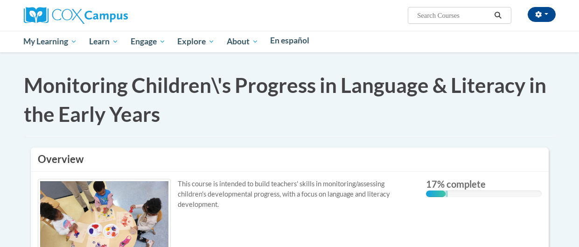  Describe the element at coordinates (50, 42) in the screenshot. I see `a: My Learning` at that location.